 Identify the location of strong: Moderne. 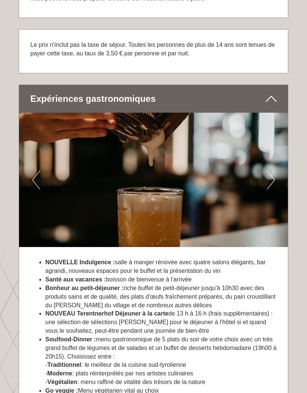
(60, 374).